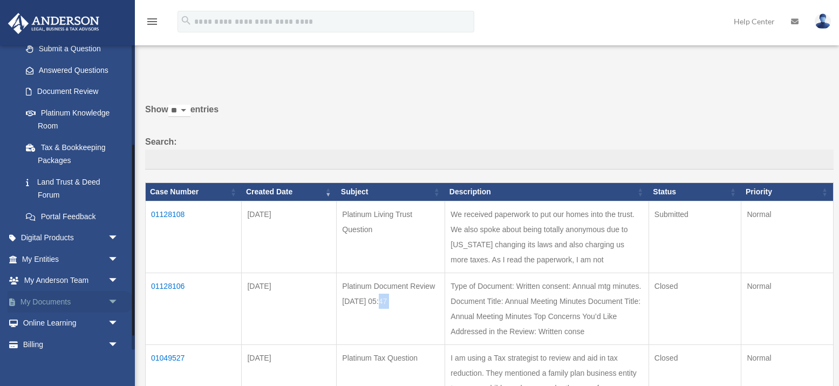 This screenshot has width=839, height=386. Describe the element at coordinates (71, 281) in the screenshot. I see `a: My Anderson Teamarrow_drop_down` at that location.